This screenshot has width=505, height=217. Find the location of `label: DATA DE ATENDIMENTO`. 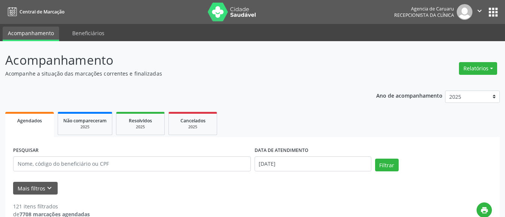

label: DATA DE ATENDIMENTO is located at coordinates (282, 151).